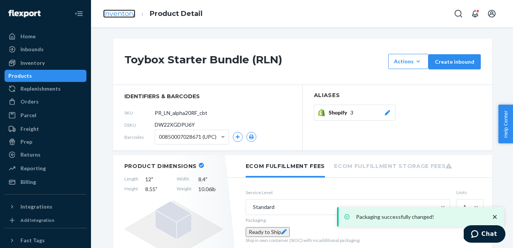 The image size is (513, 248). Describe the element at coordinates (28, 182) in the screenshot. I see `div: Billing` at that location.